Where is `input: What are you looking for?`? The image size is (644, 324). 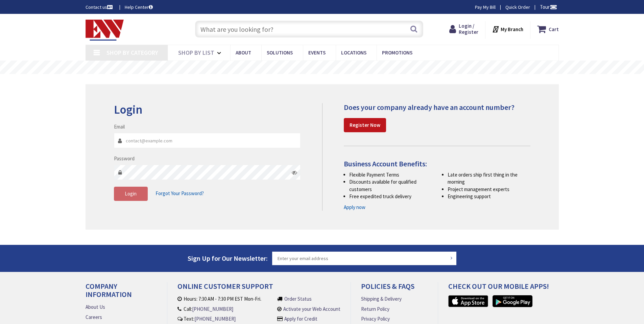
input: What are you looking for? is located at coordinates (309, 29).